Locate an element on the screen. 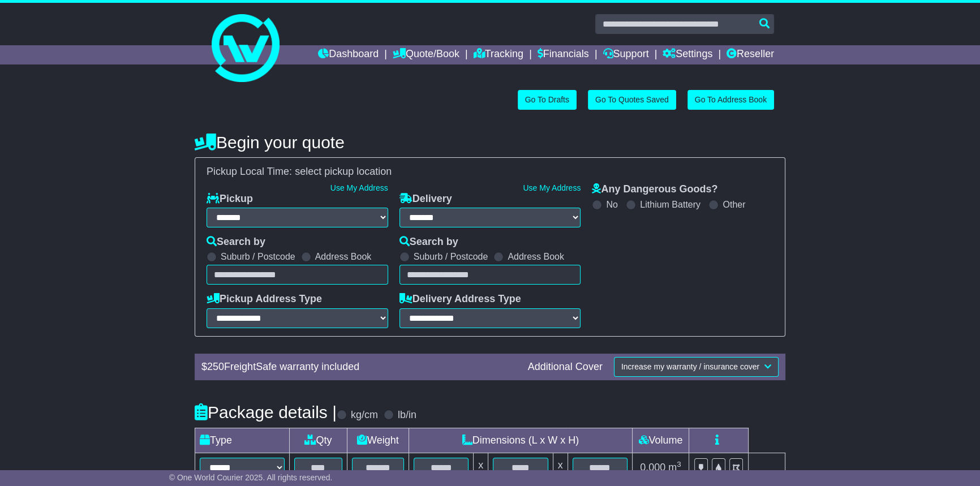 The height and width of the screenshot is (486, 980). label: kg/cm is located at coordinates (364, 415).